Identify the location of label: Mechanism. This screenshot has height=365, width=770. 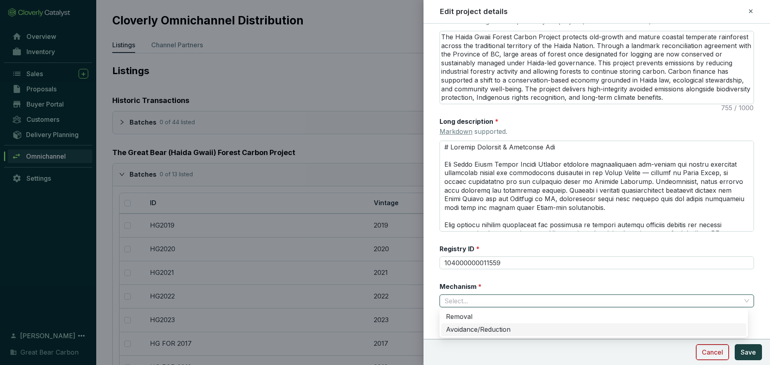
(460, 287).